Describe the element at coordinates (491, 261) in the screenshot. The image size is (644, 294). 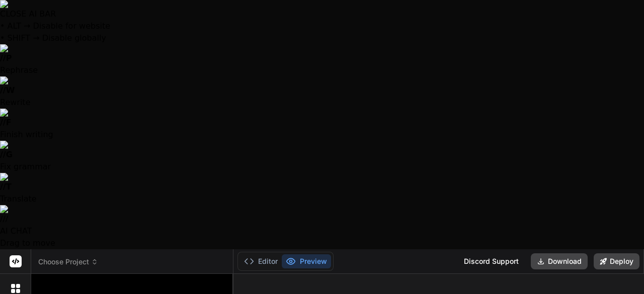
I see `div: Discord Support` at that location.